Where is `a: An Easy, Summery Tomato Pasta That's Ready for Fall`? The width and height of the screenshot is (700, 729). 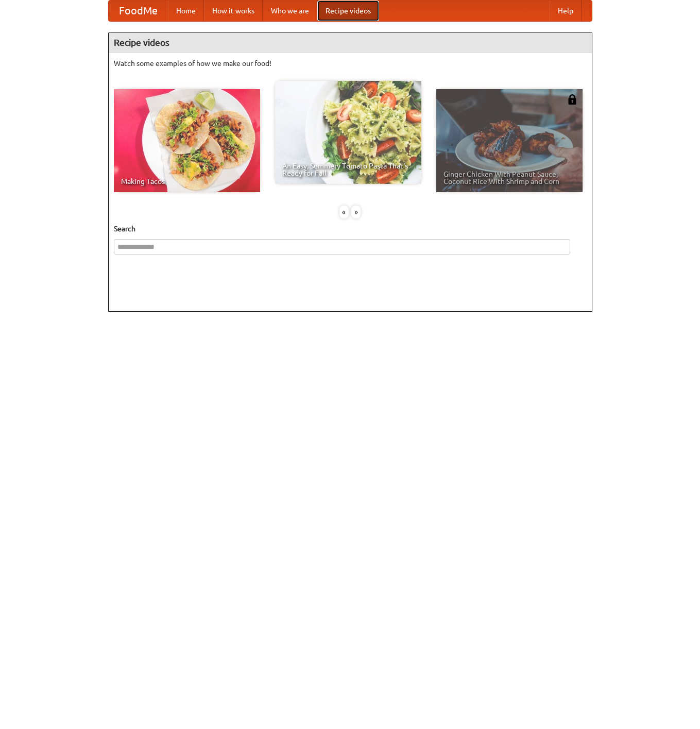
a: An Easy, Summery Tomato Pasta That's Ready for Fall is located at coordinates (349, 132).